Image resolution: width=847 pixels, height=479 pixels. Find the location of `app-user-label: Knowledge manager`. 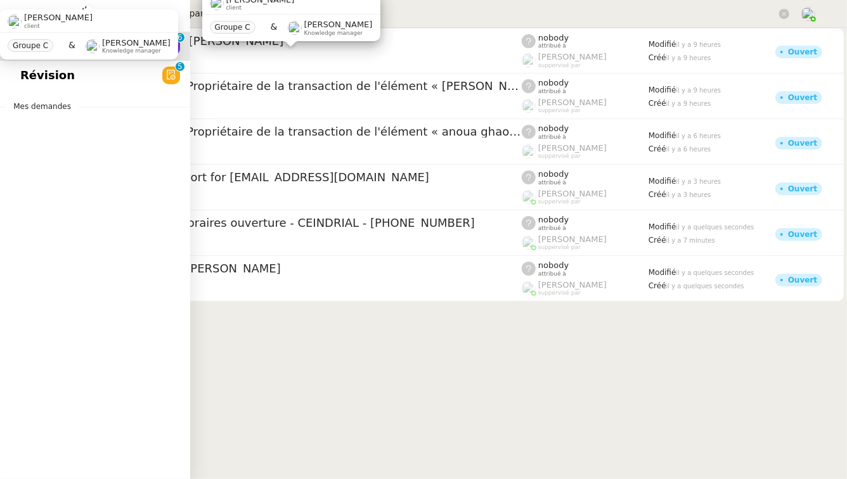

app-user-label: Knowledge manager is located at coordinates (330, 28).